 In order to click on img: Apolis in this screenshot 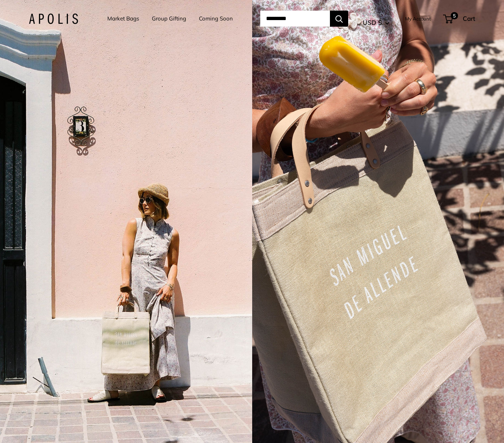, I will do `click(53, 19)`.